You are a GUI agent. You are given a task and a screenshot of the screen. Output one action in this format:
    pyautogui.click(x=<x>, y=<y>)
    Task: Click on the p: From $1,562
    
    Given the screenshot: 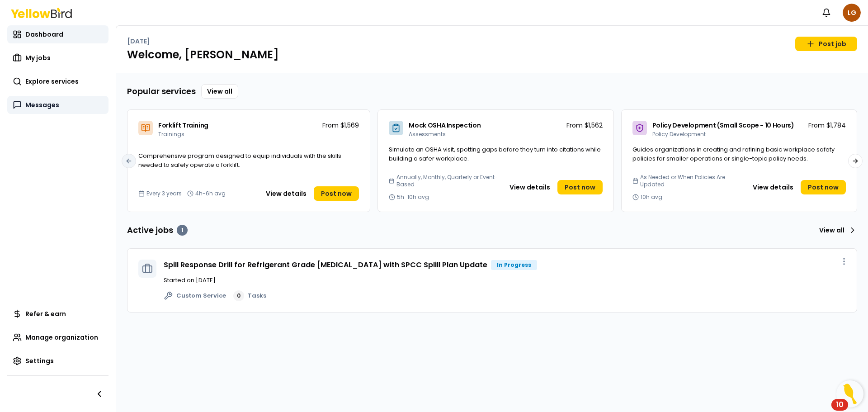 What is the action you would take?
    pyautogui.click(x=584, y=125)
    